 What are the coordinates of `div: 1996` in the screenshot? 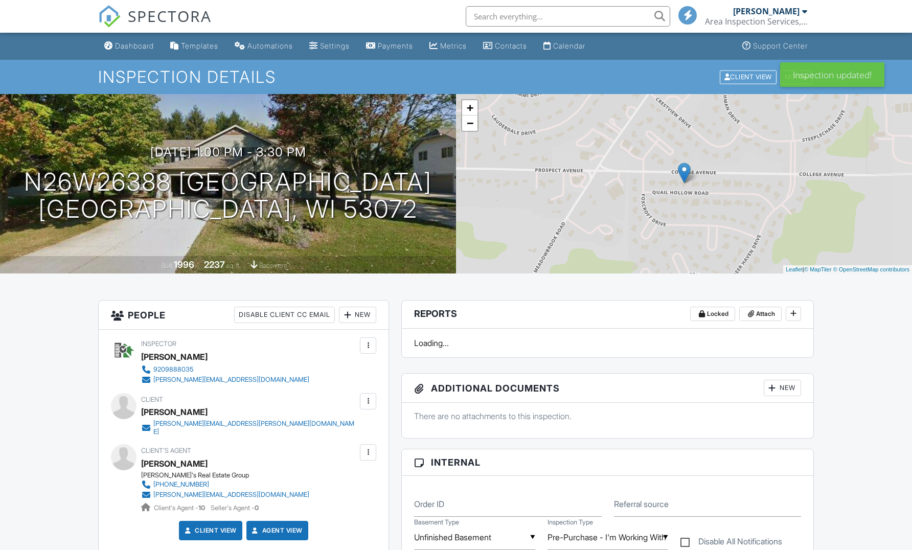 It's located at (184, 264).